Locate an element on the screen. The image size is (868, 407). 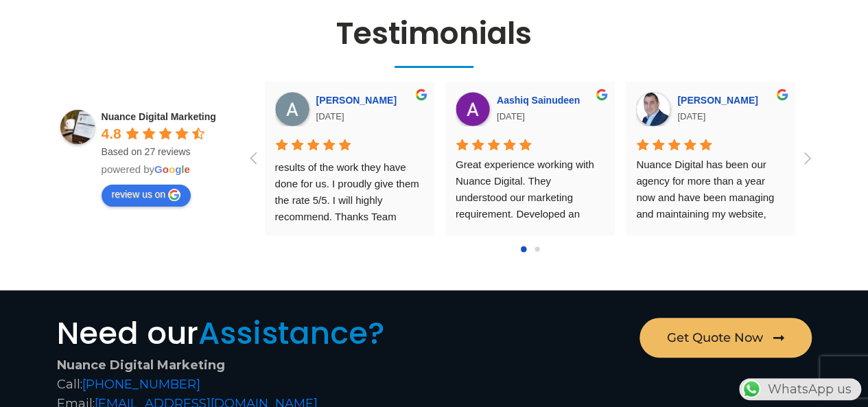
a: WhatsAppWhatsApp us is located at coordinates (800, 389).